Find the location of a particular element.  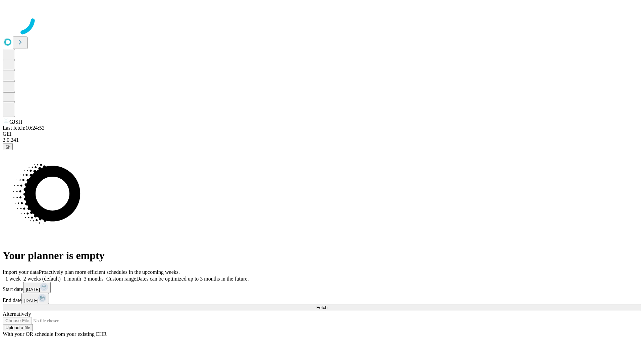

div: End date is located at coordinates (322, 299).